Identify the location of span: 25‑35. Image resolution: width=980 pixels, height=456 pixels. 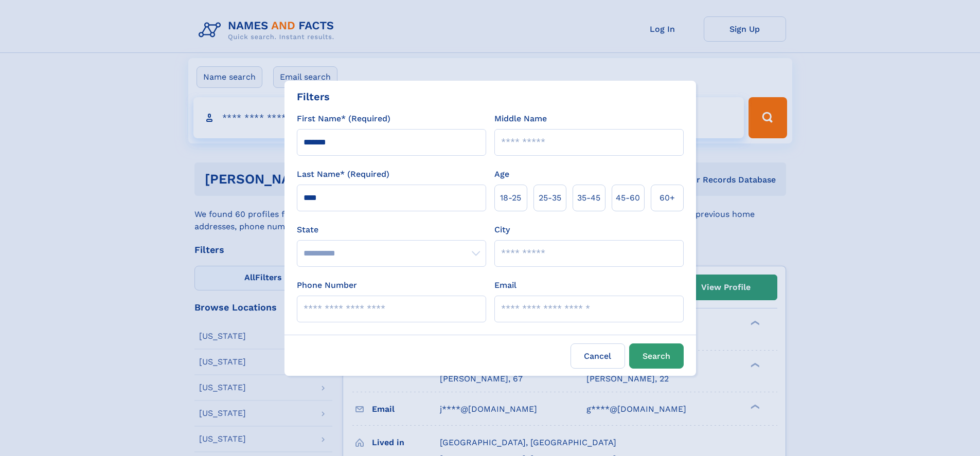
(549, 198).